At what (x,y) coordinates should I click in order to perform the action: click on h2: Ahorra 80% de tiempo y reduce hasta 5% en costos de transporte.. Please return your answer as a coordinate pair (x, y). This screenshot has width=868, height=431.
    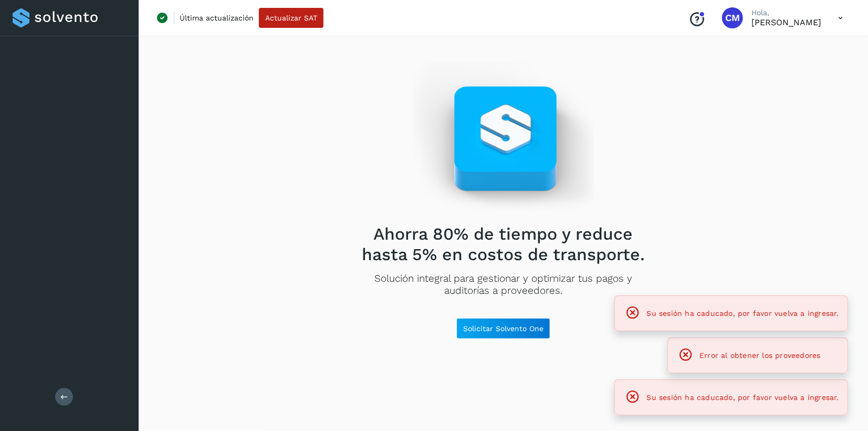
    Looking at the image, I should click on (504, 244).